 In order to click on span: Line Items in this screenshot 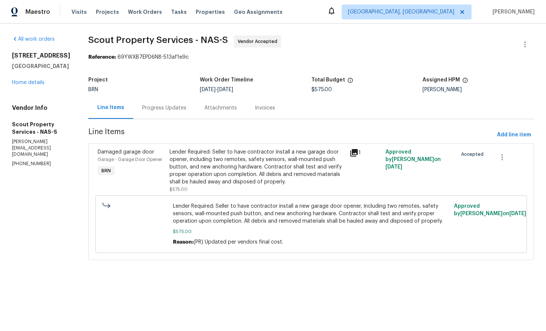, I will do `click(291, 135)`.